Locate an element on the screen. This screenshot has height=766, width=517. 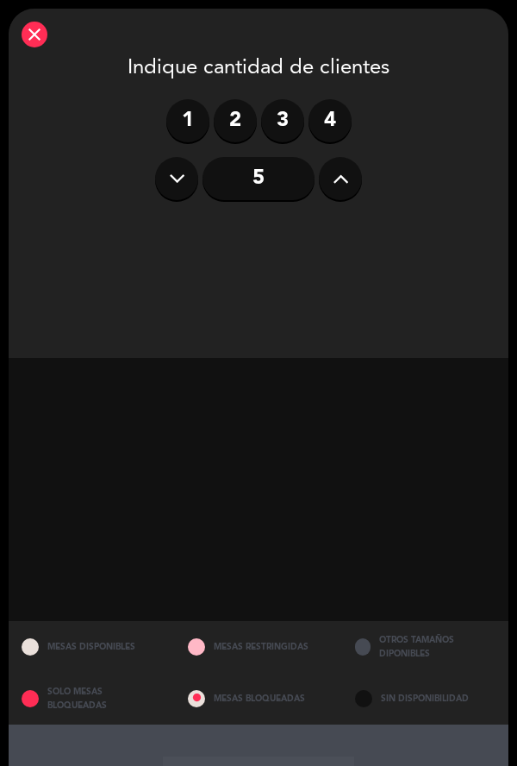
i: close is located at coordinates (34, 34).